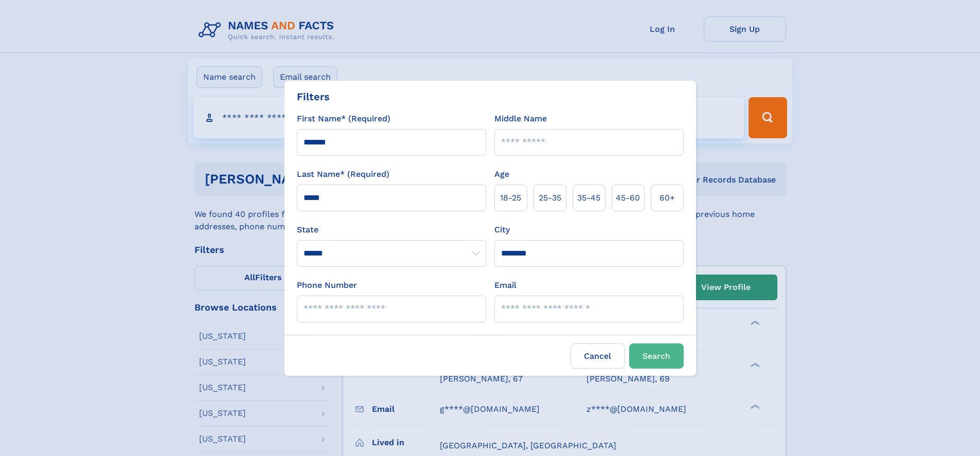  What do you see at coordinates (344, 119) in the screenshot?
I see `label: First Name* (Required)` at bounding box center [344, 119].